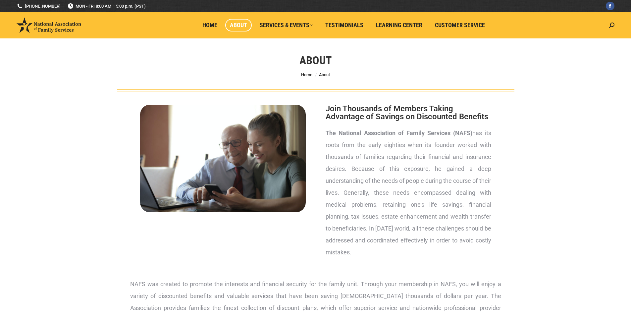  Describe the element at coordinates (344, 25) in the screenshot. I see `span: Testimonials` at that location.